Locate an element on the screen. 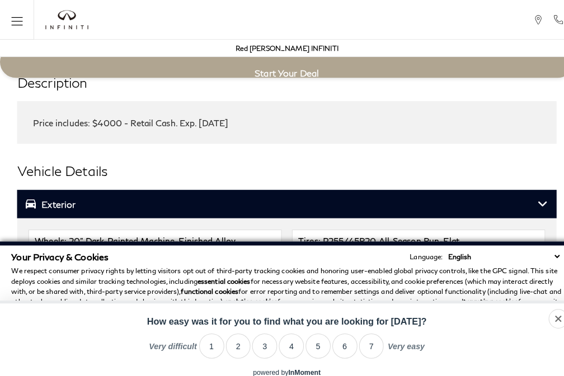 The width and height of the screenshot is (564, 376). li: 7 is located at coordinates (365, 340).